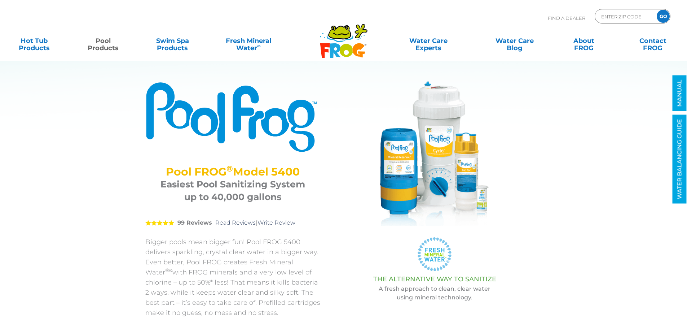  What do you see at coordinates (435, 279) in the screenshot?
I see `h3: THE ALTERNATIVE WAY TO SANITIZE` at bounding box center [435, 279].